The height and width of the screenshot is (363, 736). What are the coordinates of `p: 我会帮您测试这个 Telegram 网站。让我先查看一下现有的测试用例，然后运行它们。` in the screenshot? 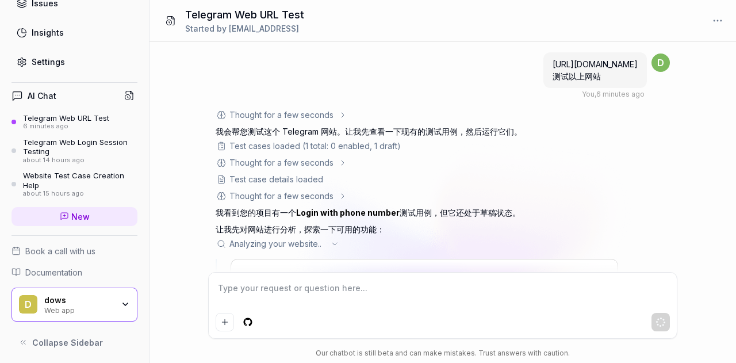 It's located at (417, 131).